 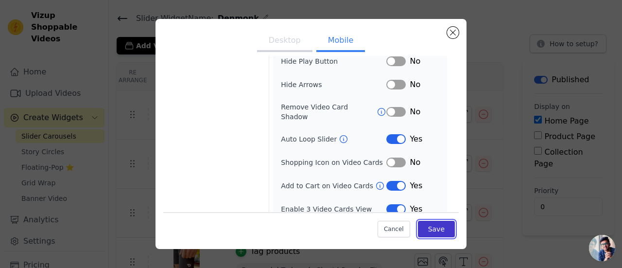 What do you see at coordinates (333, 85) in the screenshot?
I see `label: Hide Arrows` at bounding box center [333, 85].